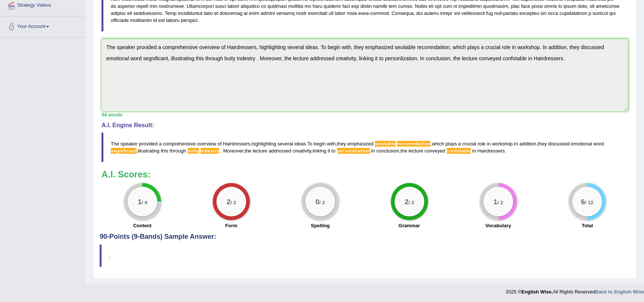 This screenshot has height=302, width=644. I want to click on strong: Back to English Wise, so click(619, 291).